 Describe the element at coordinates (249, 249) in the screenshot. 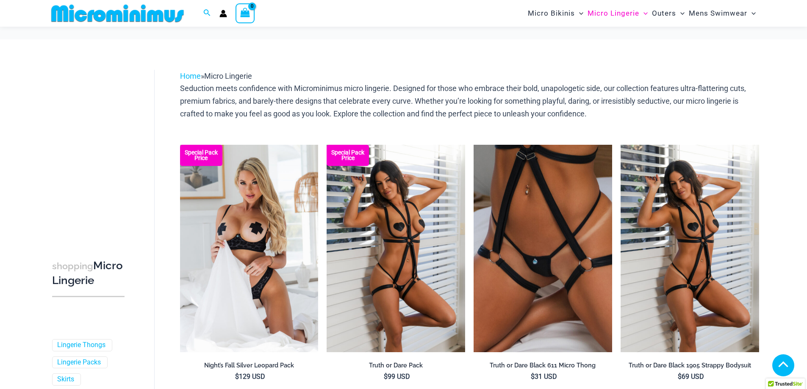

I see `a: Nights Fall Silver Leopard 1036 Bra 6046 Thong 09v2 Nights Fall Silver Leopard 1036 Bra 6046 Thon...` at that location.